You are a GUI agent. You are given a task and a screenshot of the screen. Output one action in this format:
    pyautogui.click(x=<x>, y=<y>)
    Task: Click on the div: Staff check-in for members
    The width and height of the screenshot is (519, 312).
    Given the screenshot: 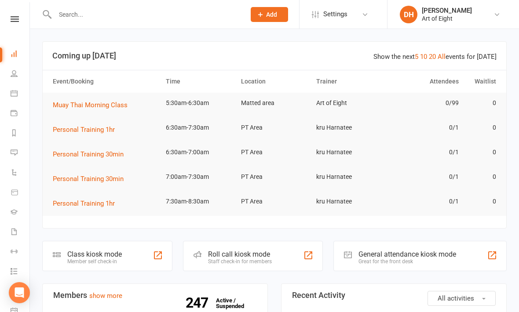 What is the action you would take?
    pyautogui.click(x=240, y=262)
    